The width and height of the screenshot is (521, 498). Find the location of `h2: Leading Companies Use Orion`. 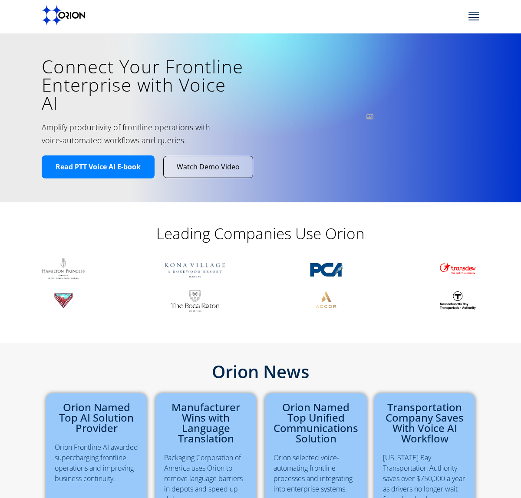

h2: Leading Companies Use Orion is located at coordinates (261, 234).